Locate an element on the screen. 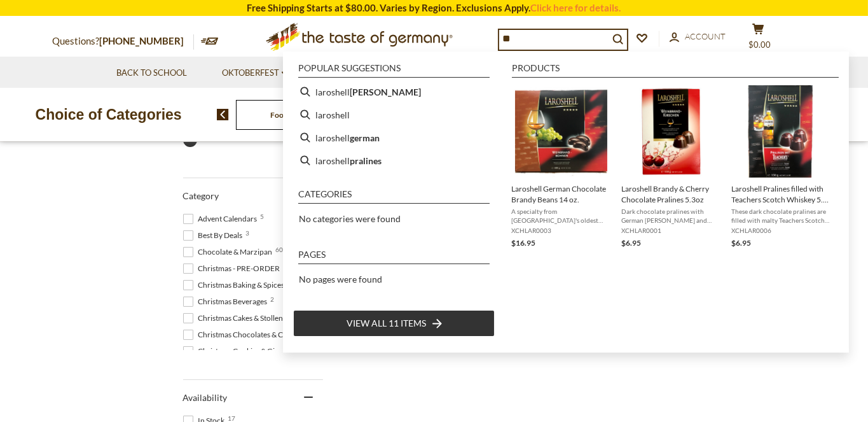  span: Laroshell German Chocolate Brandy Beans 14 oz. is located at coordinates (561, 194).